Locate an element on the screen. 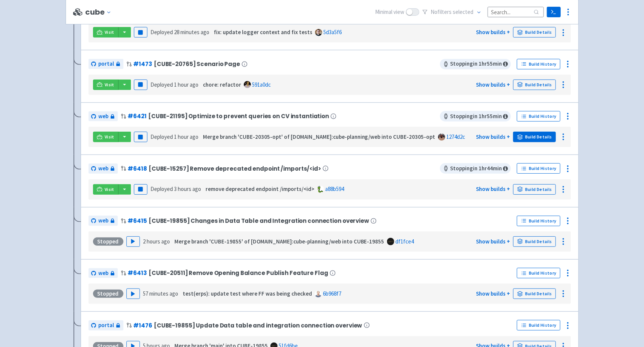  strong: test(erps): update test where FF was being checked is located at coordinates (247, 293).